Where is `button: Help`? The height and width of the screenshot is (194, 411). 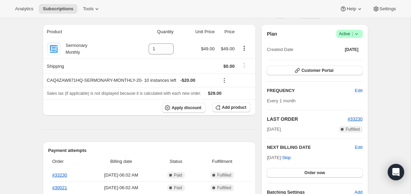
button: Help is located at coordinates (351, 9).